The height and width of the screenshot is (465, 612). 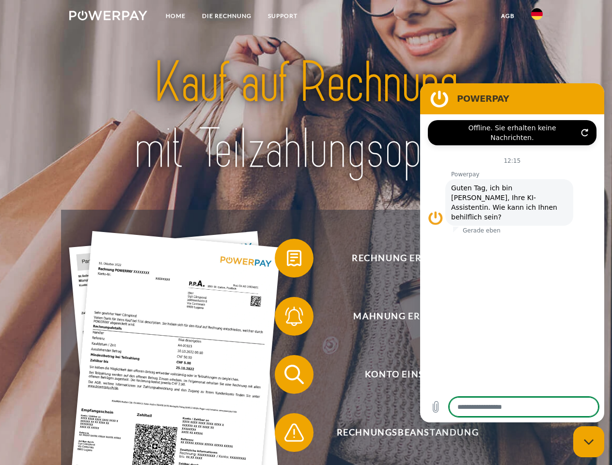 I want to click on label: Offline. Sie erhalten keine Nachrichten., so click(x=92, y=49).